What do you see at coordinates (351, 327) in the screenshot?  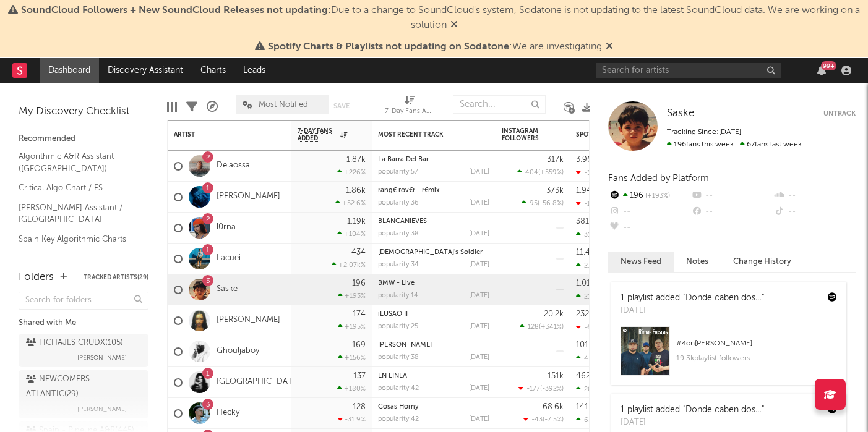 I see `div: +195 %` at bounding box center [351, 327].